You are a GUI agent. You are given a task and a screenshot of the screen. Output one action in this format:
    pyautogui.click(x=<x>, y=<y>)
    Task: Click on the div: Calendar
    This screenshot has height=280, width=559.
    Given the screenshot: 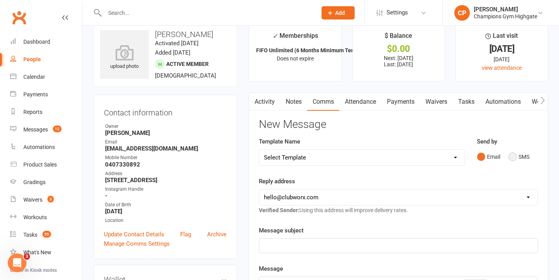 What is the action you would take?
    pyautogui.click(x=34, y=77)
    